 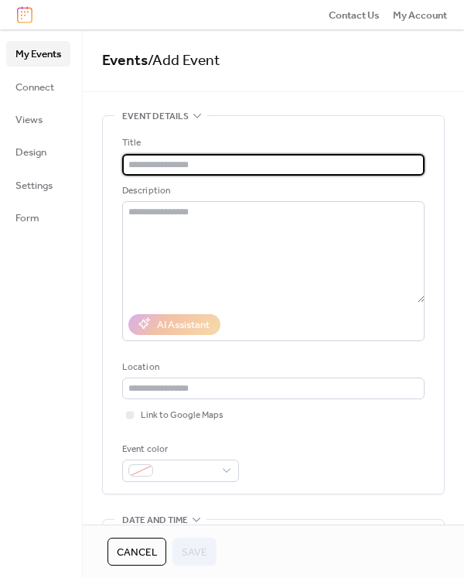 I want to click on span: Contact Us, so click(x=354, y=15).